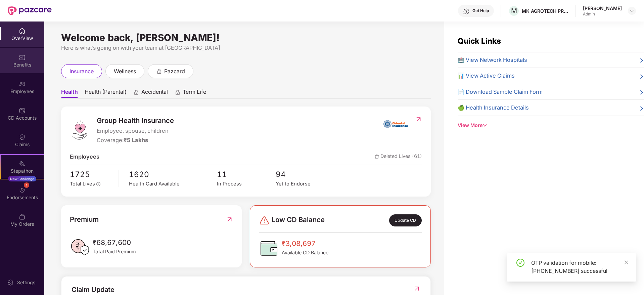 This screenshot has height=295, width=644. I want to click on img: svg+xml;base64,PHN2ZyBpZD0iQ2xhaW0iIHhtbG5zPSJodHRwOi8vd3d3LnczLm9yZy8yMDAwL3N2ZyIgd2lkdGg9IjIwIi..., so click(22, 137).